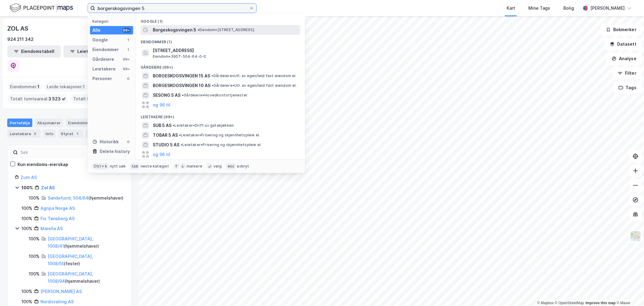 This screenshot has height=306, width=644. What do you see at coordinates (58, 208) in the screenshot?
I see `a: Agripa Norge AS` at bounding box center [58, 208].